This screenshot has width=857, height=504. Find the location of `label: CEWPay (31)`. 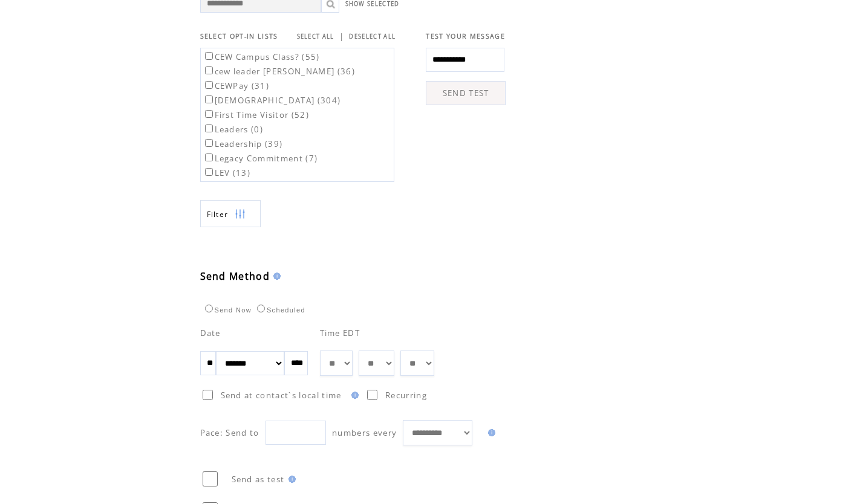

label: CEWPay (31) is located at coordinates (236, 86).